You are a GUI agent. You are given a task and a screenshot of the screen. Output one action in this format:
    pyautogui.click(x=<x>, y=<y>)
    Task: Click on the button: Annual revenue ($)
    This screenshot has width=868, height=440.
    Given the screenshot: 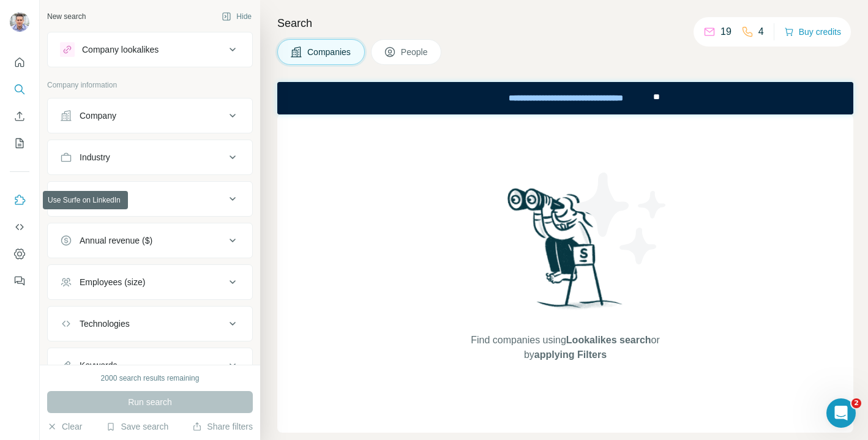 What is the action you would take?
    pyautogui.click(x=150, y=240)
    